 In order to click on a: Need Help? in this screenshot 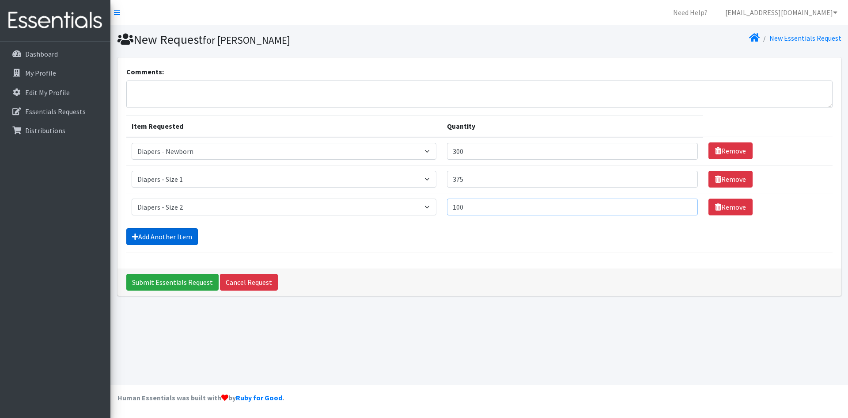, I will do `click(691, 12)`.